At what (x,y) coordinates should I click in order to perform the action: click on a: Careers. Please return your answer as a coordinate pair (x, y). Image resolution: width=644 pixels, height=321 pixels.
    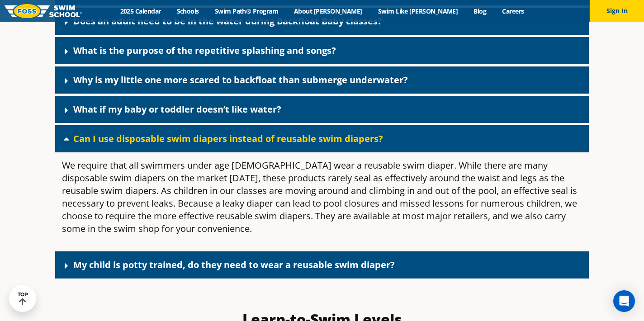
    Looking at the image, I should click on (513, 11).